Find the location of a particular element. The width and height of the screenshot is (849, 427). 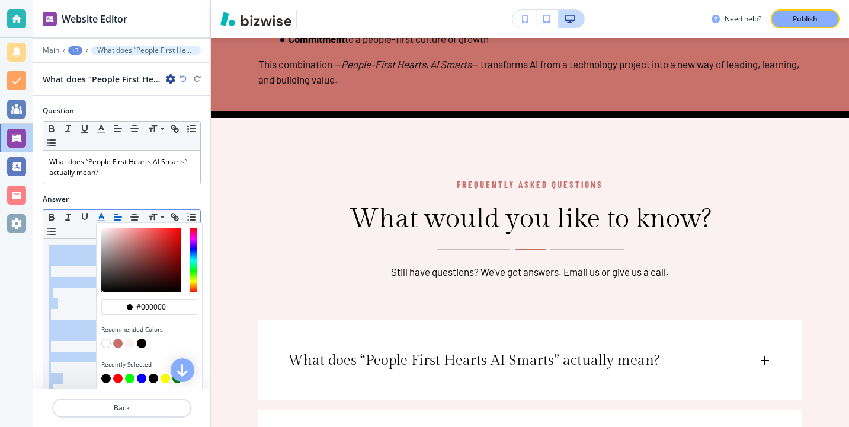

h4: Recommended Colors is located at coordinates (149, 329).